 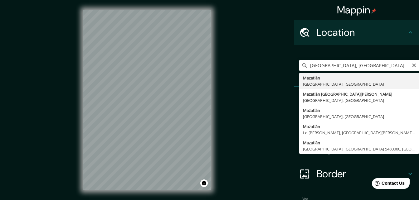 I want to click on h4: Layout, so click(x=362, y=149).